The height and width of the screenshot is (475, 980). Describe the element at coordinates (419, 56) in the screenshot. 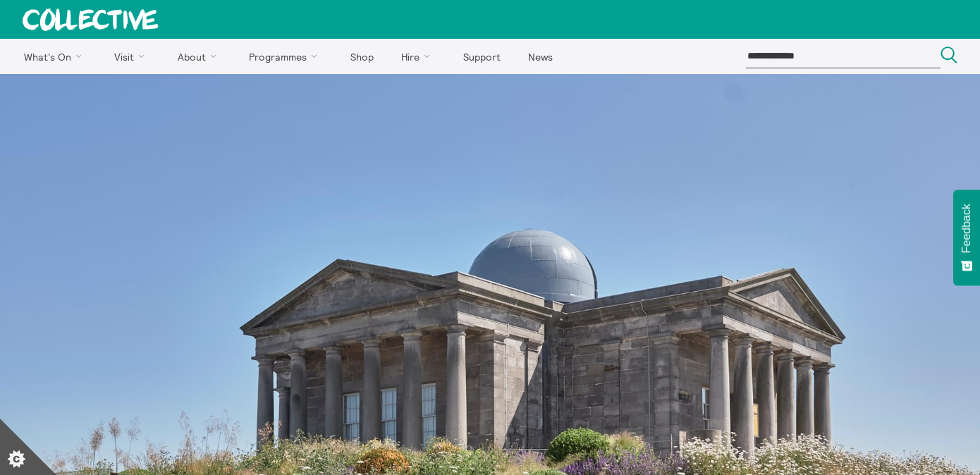

I see `a: Hire` at that location.